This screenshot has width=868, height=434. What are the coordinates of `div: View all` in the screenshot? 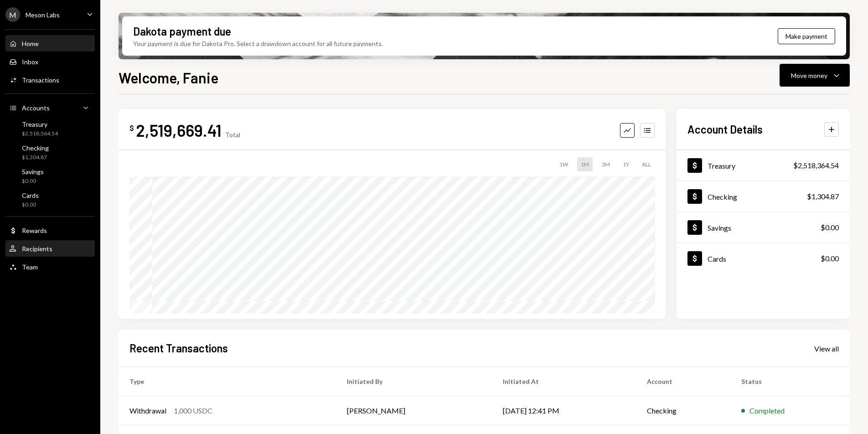 It's located at (826, 349).